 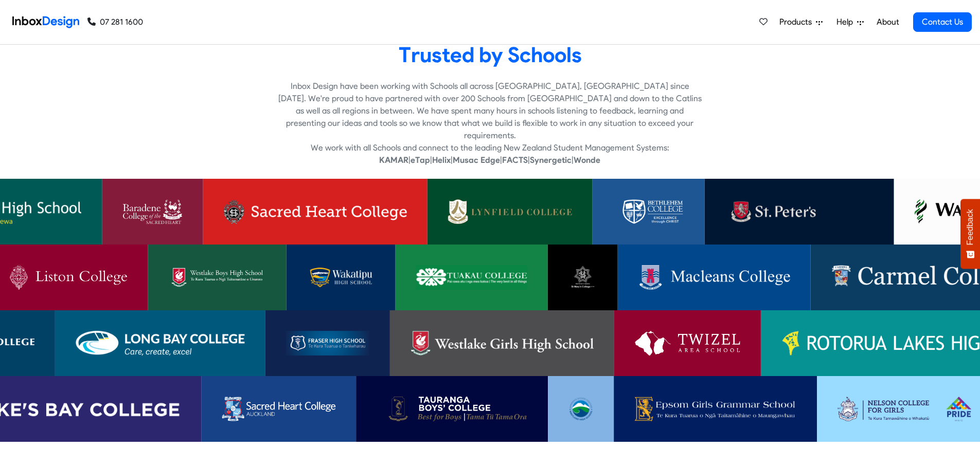 I want to click on img: St Mary’s College (Wellington), so click(x=582, y=277).